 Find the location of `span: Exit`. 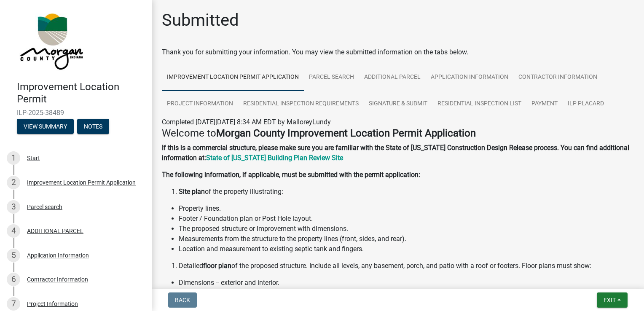

span: Exit is located at coordinates (610, 300).